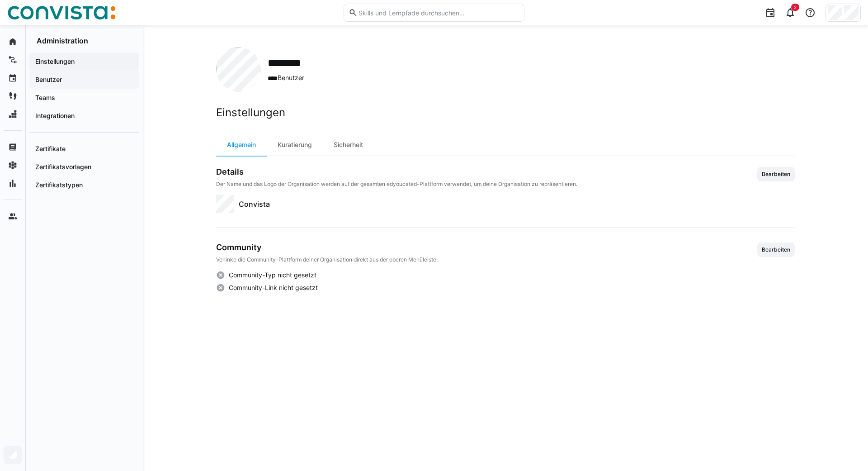 Image resolution: width=868 pixels, height=471 pixels. What do you see at coordinates (439, 12) in the screenshot?
I see `input: Skills und Lernpfade durchsuchen…` at bounding box center [439, 12].